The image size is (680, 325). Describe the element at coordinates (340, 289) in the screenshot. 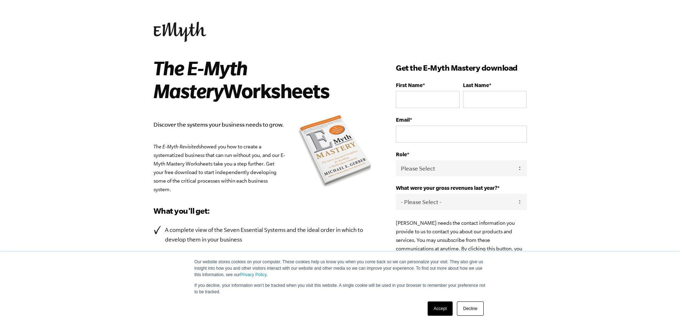

I see `p: If you decline, your information won’t be tracked when you visit this website. A single cookie wi...` at that location.